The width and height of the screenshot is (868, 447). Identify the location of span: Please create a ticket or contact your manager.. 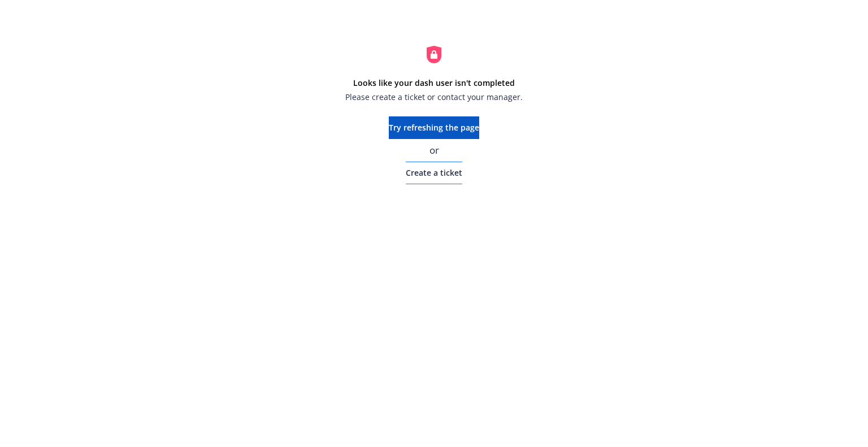
(434, 97).